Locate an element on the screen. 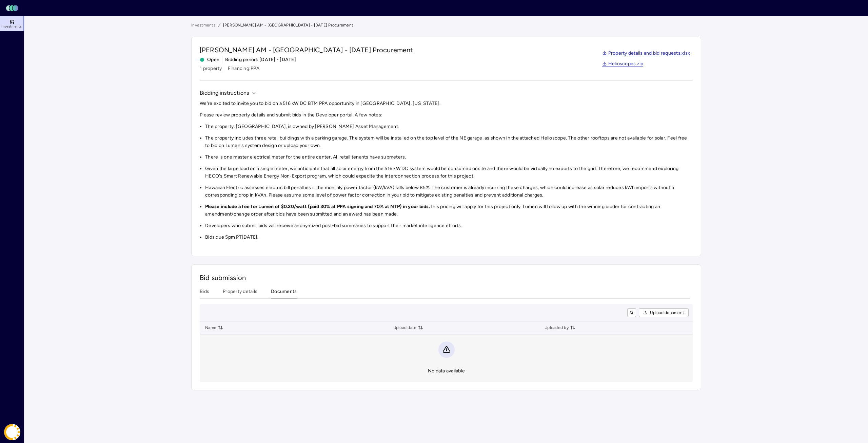  span: Financing: PPA is located at coordinates (243, 68).